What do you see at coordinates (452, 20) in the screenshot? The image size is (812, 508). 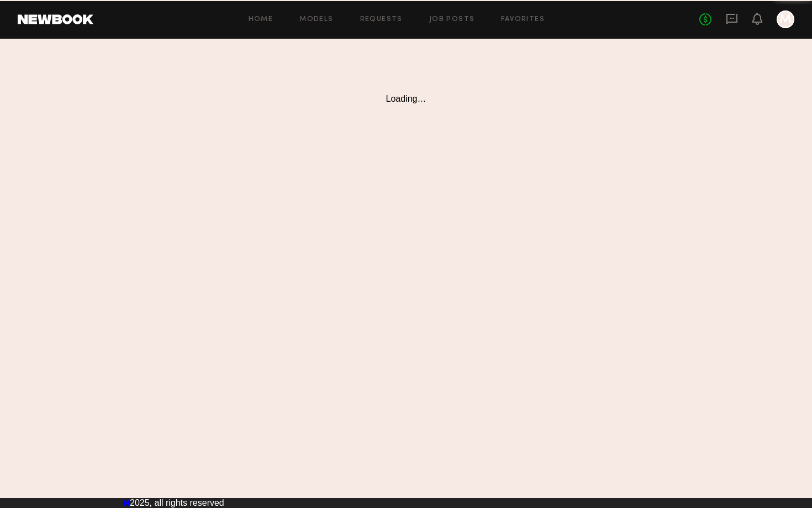 I see `a: Job Posts` at bounding box center [452, 20].